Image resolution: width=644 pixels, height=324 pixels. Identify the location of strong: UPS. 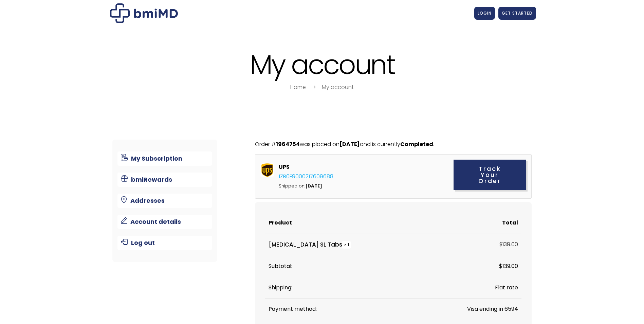
(353, 167).